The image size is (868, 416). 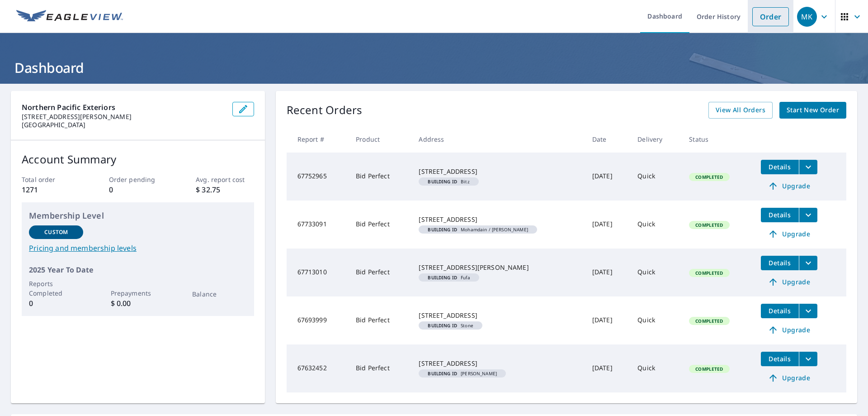 What do you see at coordinates (138, 248) in the screenshot?
I see `a: Pricing and membership levels` at bounding box center [138, 248].